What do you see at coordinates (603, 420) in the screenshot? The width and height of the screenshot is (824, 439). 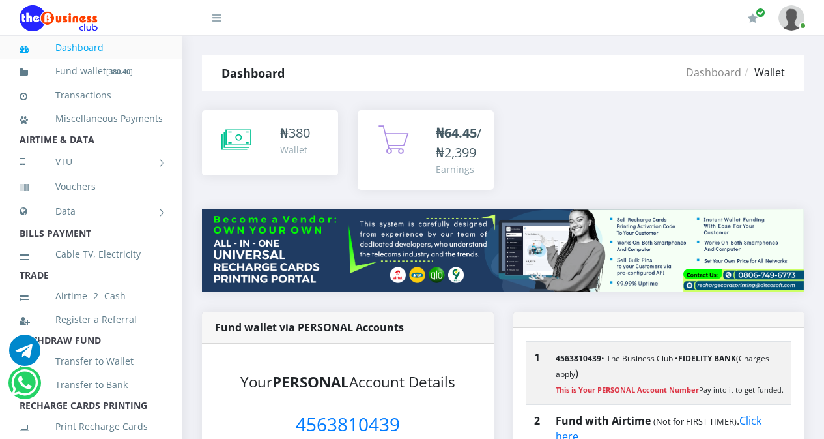 I see `b: Fund with Airtime` at bounding box center [603, 420].